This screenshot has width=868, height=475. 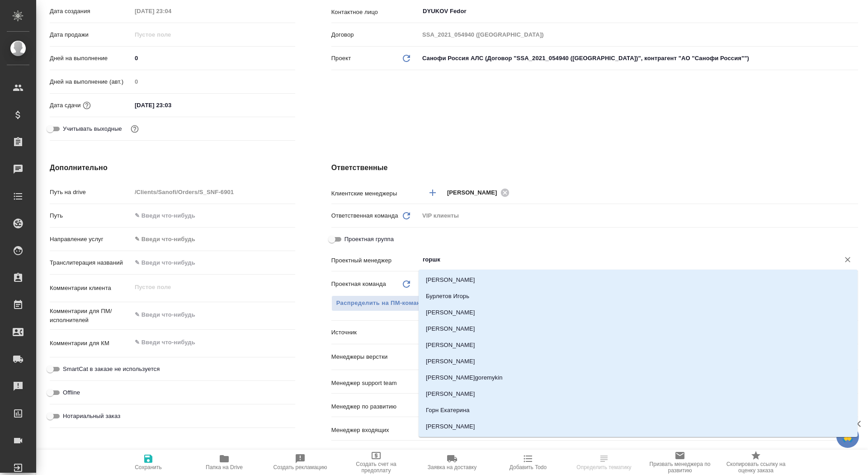 What do you see at coordinates (90, 82) in the screenshot?
I see `p: Дней на выполнение (авт.)` at bounding box center [90, 82].